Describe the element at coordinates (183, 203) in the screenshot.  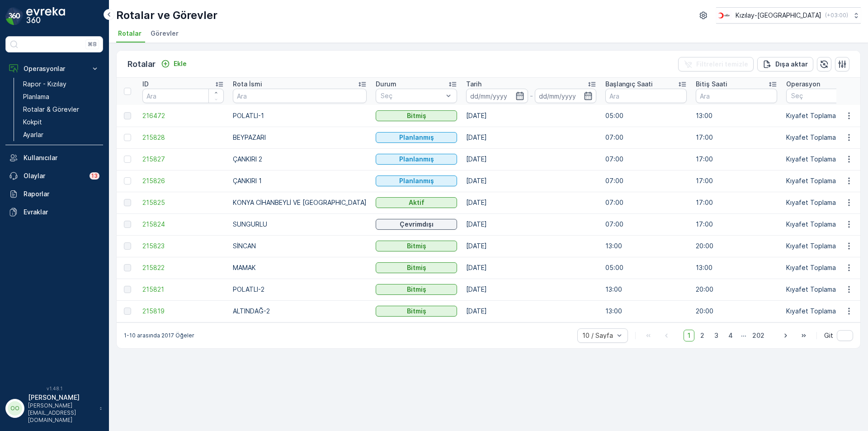
I see `span: 215825` at that location.